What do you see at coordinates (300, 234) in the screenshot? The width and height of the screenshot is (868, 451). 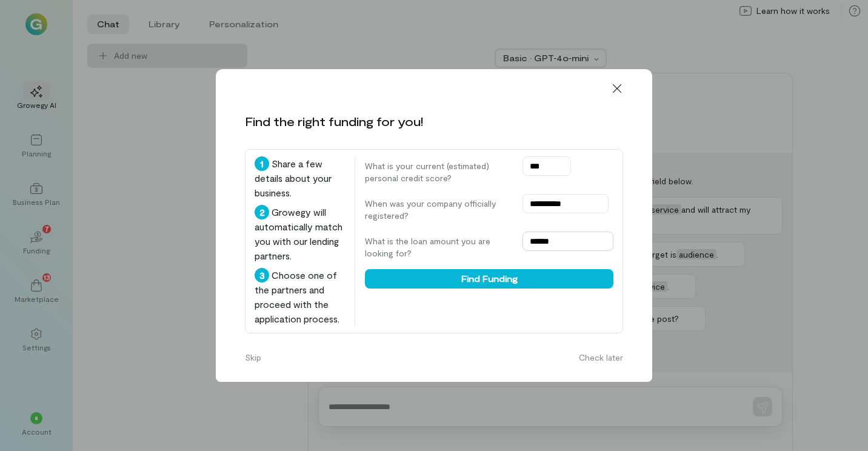 I see `div: Growegy will automatically match you with our lending partners.` at bounding box center [300, 234].